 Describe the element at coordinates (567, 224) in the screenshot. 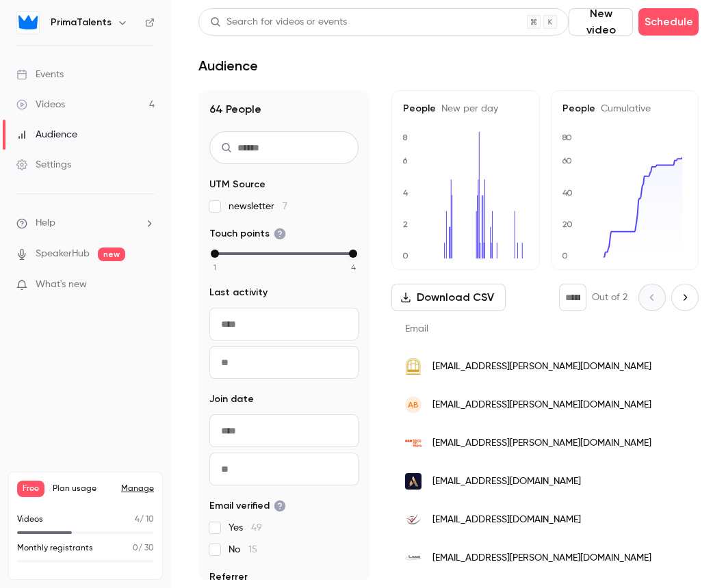

I see `text: 20` at that location.